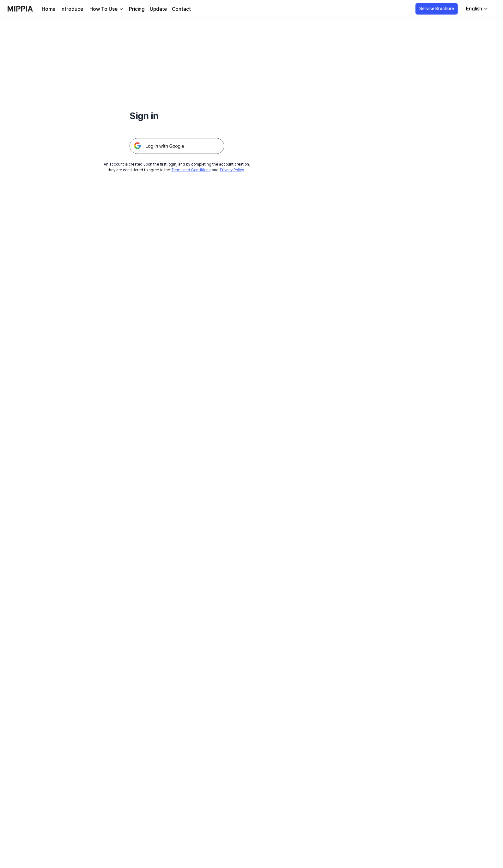  I want to click on button: English, so click(477, 9).